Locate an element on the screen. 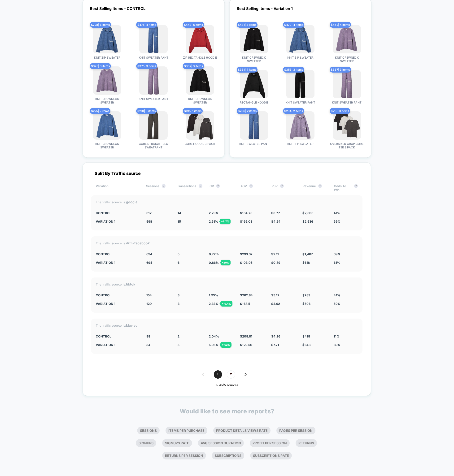  p: Would like to see more reports? is located at coordinates (227, 411).